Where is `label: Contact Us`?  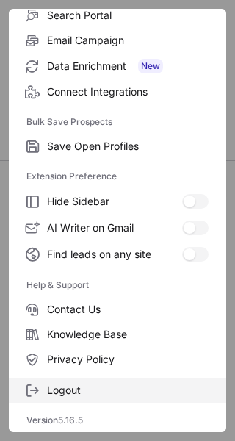
label: Contact Us is located at coordinates (118, 309).